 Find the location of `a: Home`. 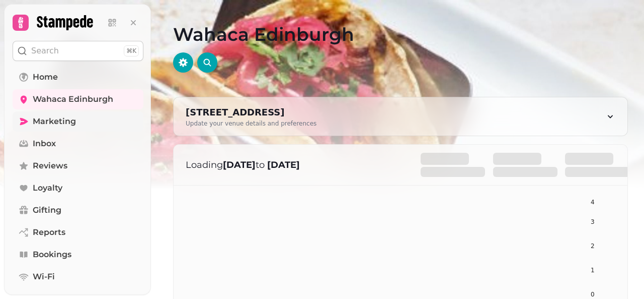

a: Home is located at coordinates (78, 77).